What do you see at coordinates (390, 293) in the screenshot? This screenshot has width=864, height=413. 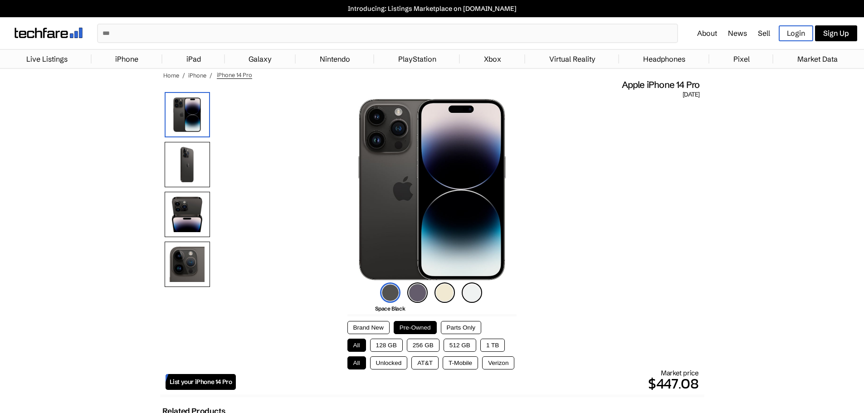 I see `img: space-black-icon` at bounding box center [390, 293].